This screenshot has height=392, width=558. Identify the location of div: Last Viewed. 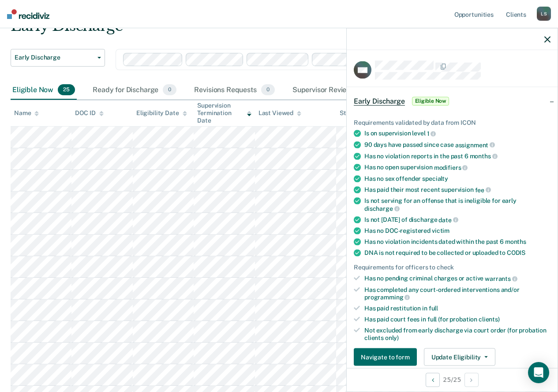
(280, 113).